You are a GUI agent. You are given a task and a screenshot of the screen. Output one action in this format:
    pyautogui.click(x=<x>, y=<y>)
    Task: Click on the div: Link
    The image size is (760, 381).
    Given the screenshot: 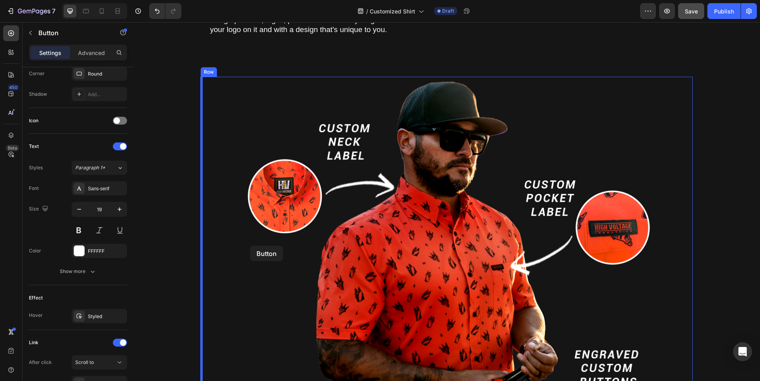 What is the action you would take?
    pyautogui.click(x=34, y=343)
    